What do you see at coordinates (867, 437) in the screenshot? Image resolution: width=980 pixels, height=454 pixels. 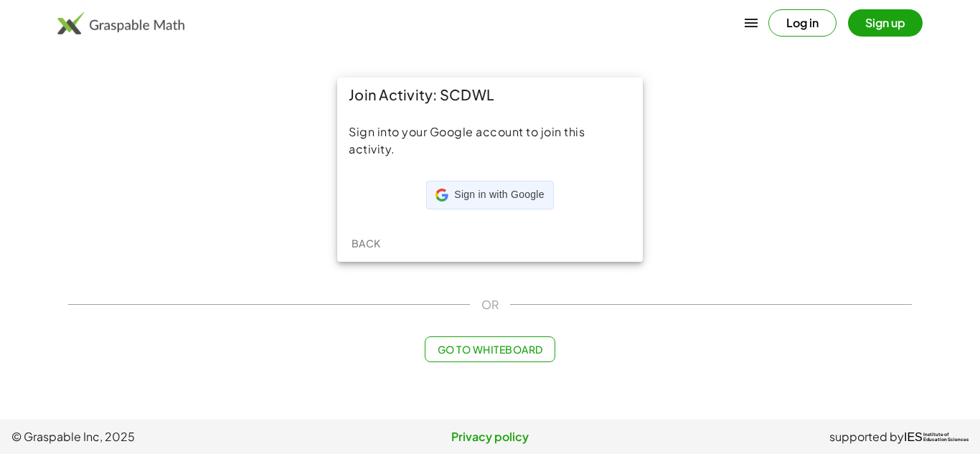 I see `span: supported by` at bounding box center [867, 437].